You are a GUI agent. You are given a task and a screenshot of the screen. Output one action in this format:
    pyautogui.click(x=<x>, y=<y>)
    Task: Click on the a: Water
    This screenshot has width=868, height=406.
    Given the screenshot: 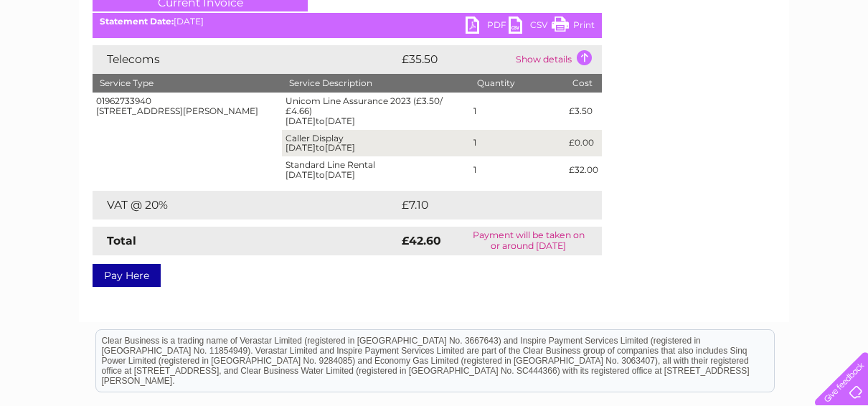 What is the action you would take?
    pyautogui.click(x=629, y=66)
    